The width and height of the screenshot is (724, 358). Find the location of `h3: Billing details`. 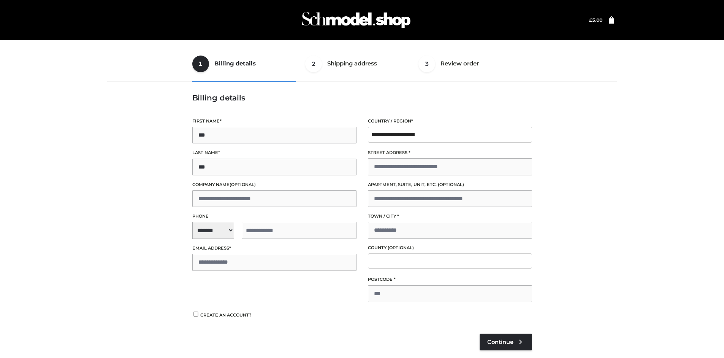

h3: Billing details is located at coordinates (362, 98).